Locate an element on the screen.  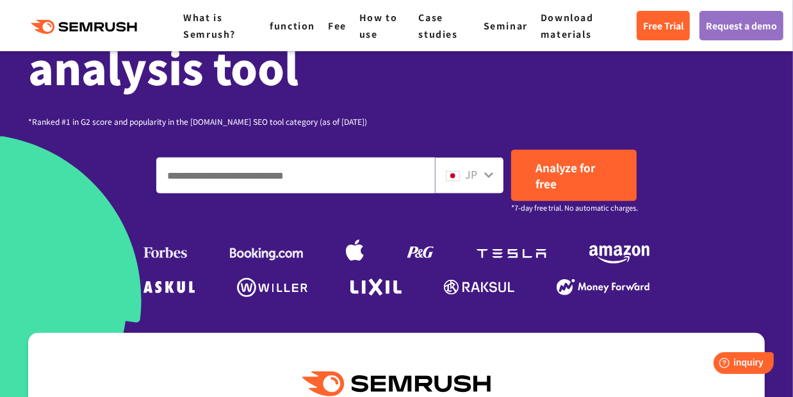
font: Analyze for free is located at coordinates (565, 175).